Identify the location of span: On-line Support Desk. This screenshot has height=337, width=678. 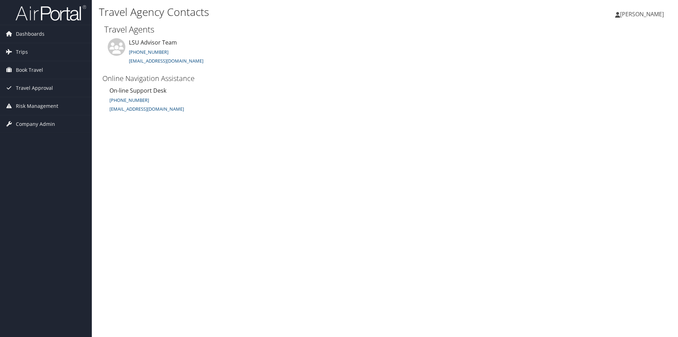
(138, 90).